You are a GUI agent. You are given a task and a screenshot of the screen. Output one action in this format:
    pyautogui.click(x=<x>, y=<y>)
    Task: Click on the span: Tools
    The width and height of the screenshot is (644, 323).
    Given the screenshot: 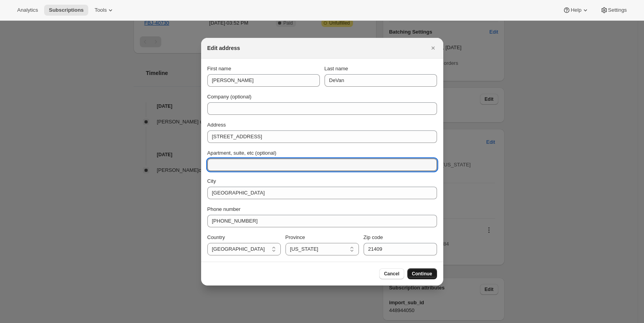 What is the action you would take?
    pyautogui.click(x=100, y=10)
    